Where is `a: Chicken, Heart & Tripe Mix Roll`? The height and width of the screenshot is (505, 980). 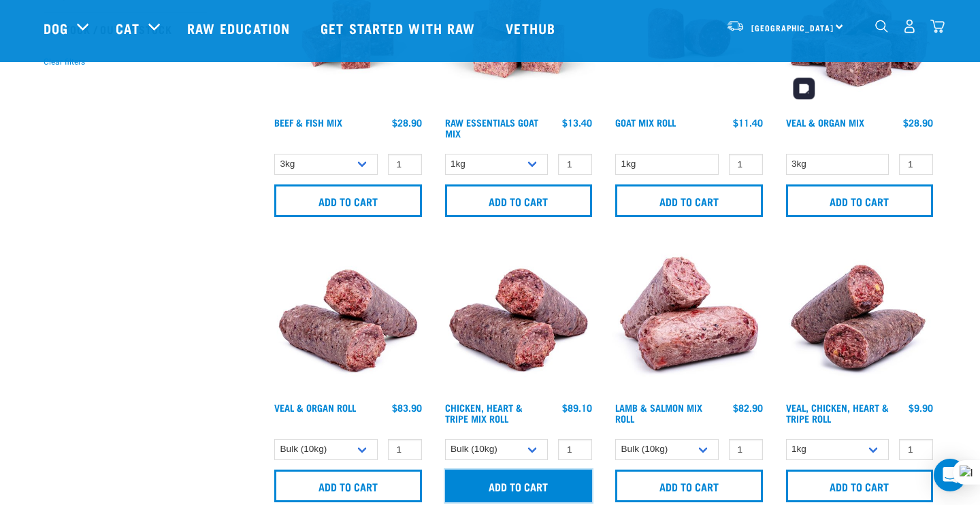
a: Chicken, Heart & Tripe Mix Roll is located at coordinates (484, 413).